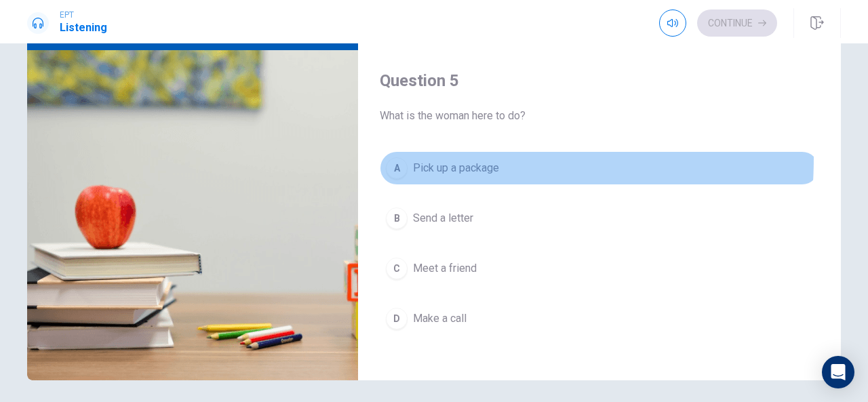 The height and width of the screenshot is (402, 868). Describe the element at coordinates (600, 319) in the screenshot. I see `button: DMake a call` at that location.